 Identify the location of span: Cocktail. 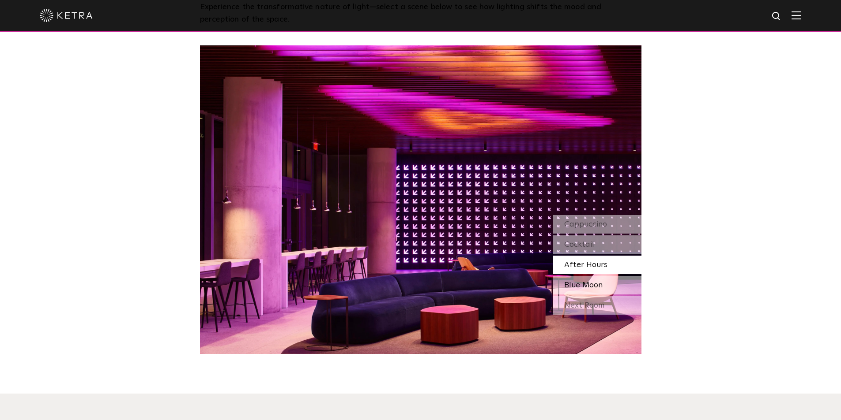
(579, 245).